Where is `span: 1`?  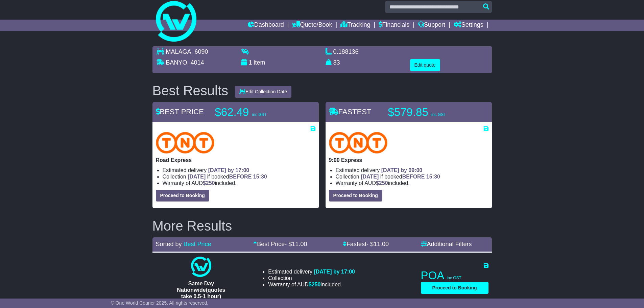
span: 1 is located at coordinates (251, 63).